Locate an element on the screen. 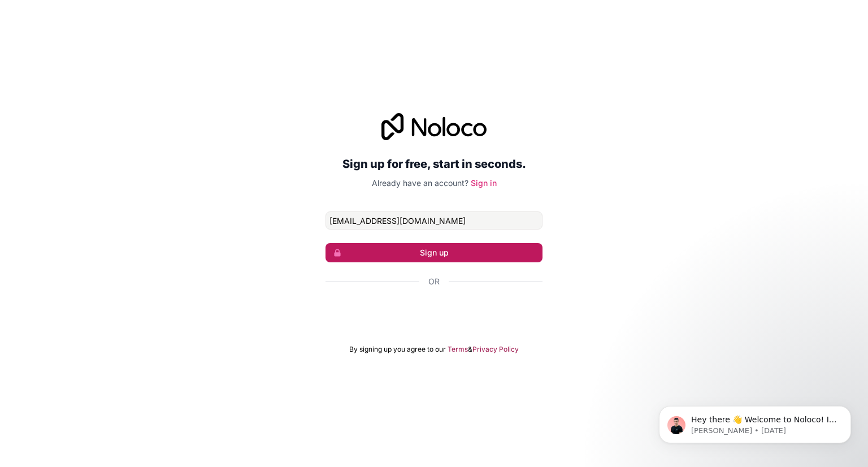 The height and width of the screenshot is (467, 868). span: Or is located at coordinates (434, 281).